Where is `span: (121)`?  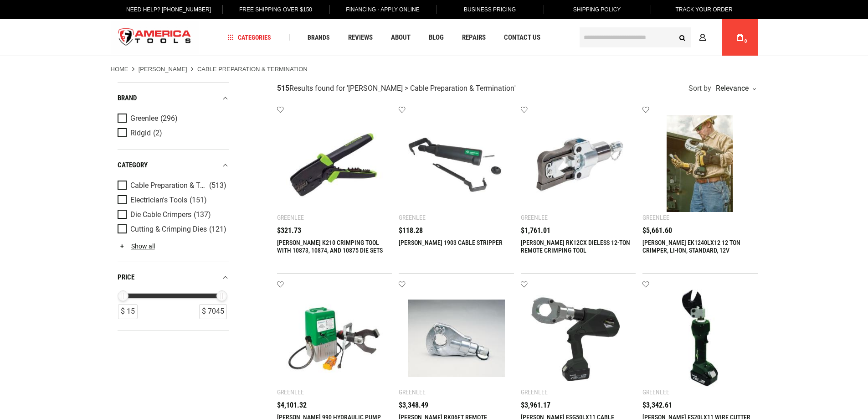
span: (121) is located at coordinates (218, 229).